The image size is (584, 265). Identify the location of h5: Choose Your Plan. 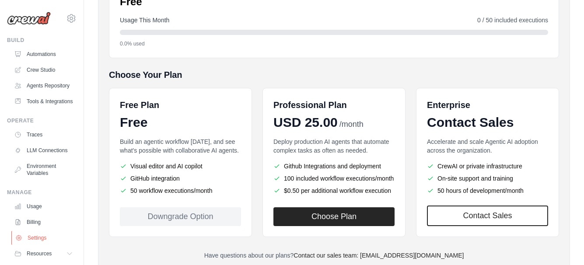
(334, 75).